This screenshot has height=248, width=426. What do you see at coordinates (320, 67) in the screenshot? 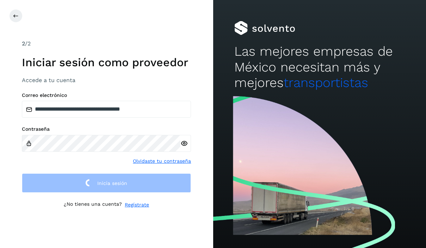
I see `h2: Las mejores empresas de México necesitan más y mejores` at bounding box center [320, 67].